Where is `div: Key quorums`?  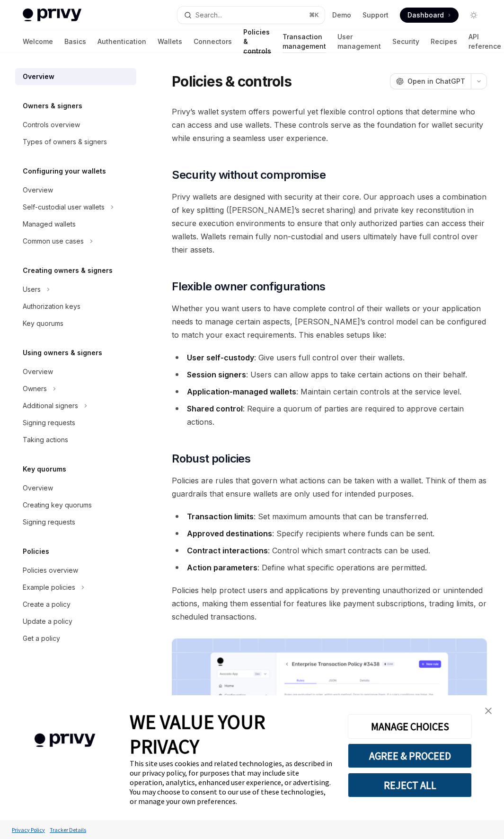
div: Key quorums is located at coordinates (43, 324).